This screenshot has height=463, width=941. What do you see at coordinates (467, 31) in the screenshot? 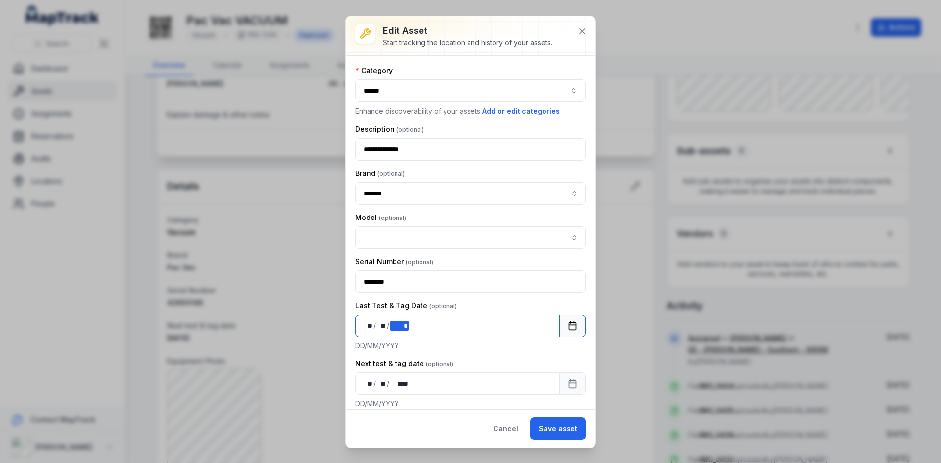
I see `h3: Edit asset` at bounding box center [467, 31].